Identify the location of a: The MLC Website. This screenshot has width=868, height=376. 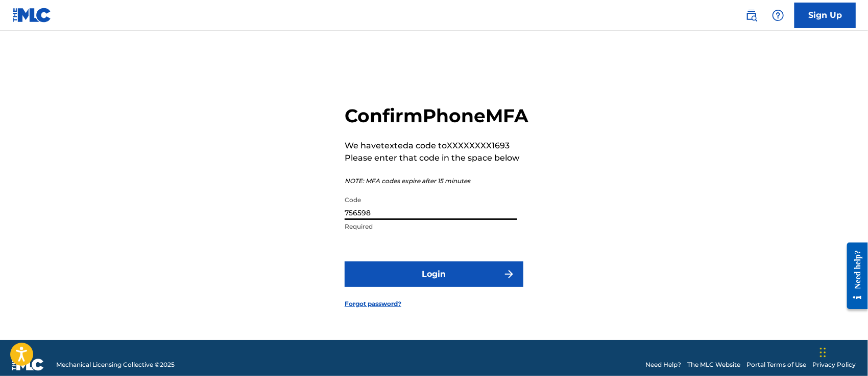
(714, 365).